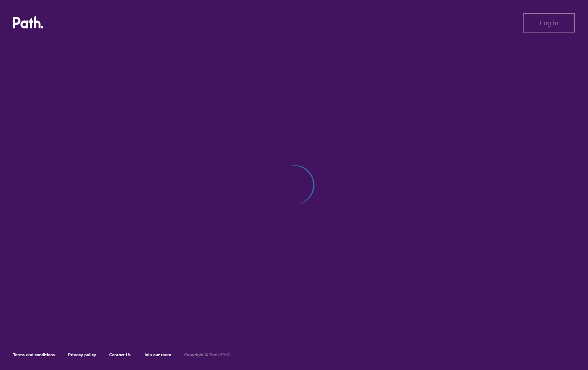  I want to click on a: Join our team, so click(157, 355).